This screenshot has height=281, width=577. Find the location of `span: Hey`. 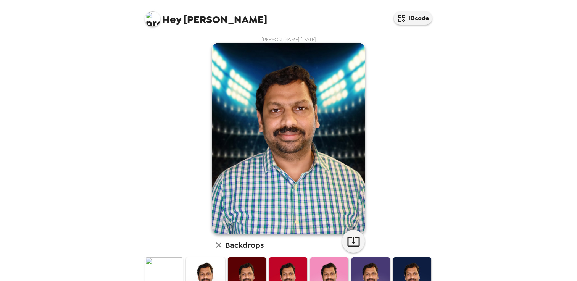

span: Hey is located at coordinates (172, 19).